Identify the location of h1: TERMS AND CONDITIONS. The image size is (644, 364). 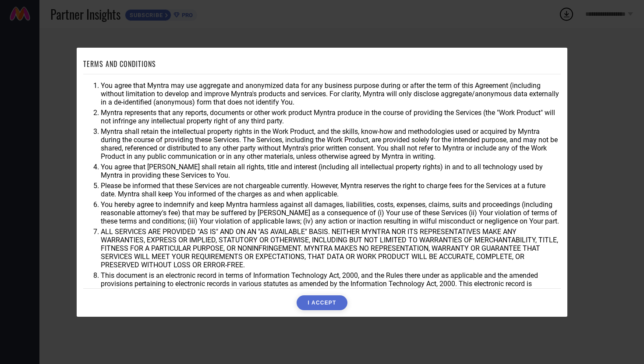
(120, 64).